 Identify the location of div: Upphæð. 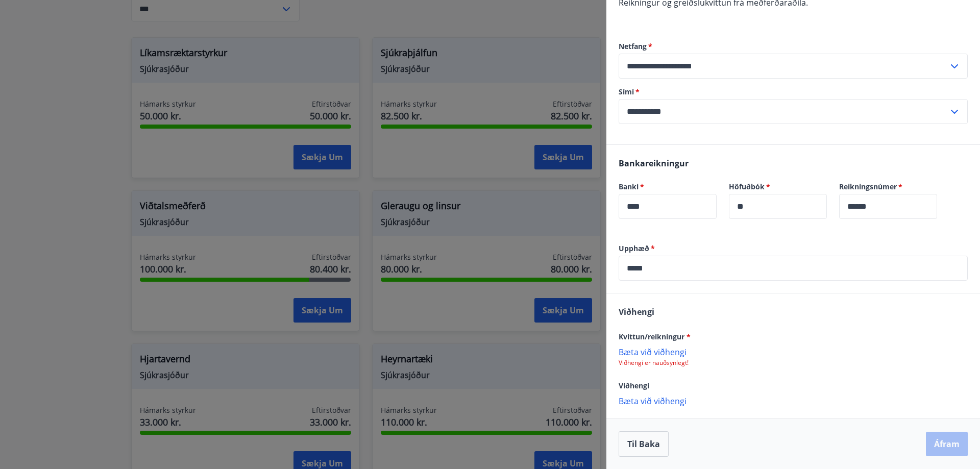
(793, 268).